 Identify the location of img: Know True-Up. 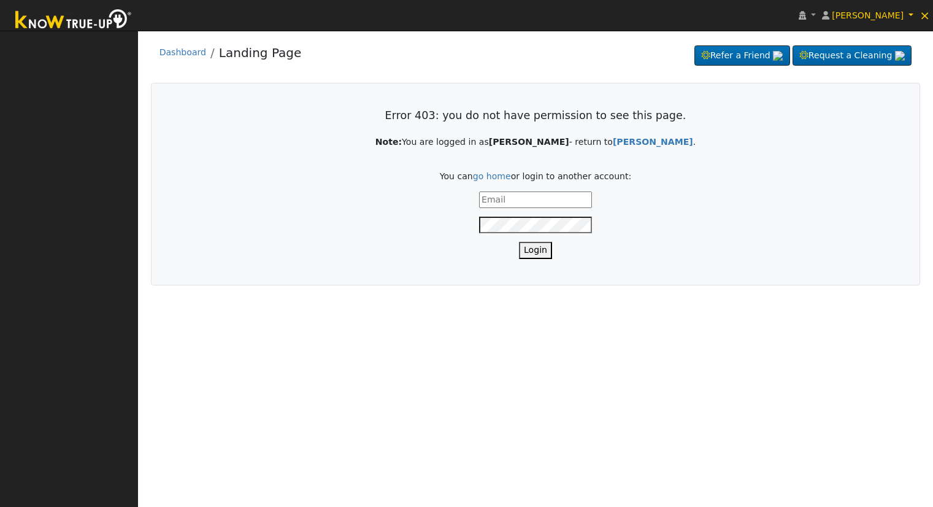
(74, 20).